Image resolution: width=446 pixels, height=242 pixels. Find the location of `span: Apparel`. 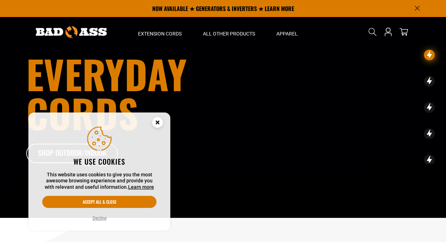

span: Apparel is located at coordinates (287, 34).